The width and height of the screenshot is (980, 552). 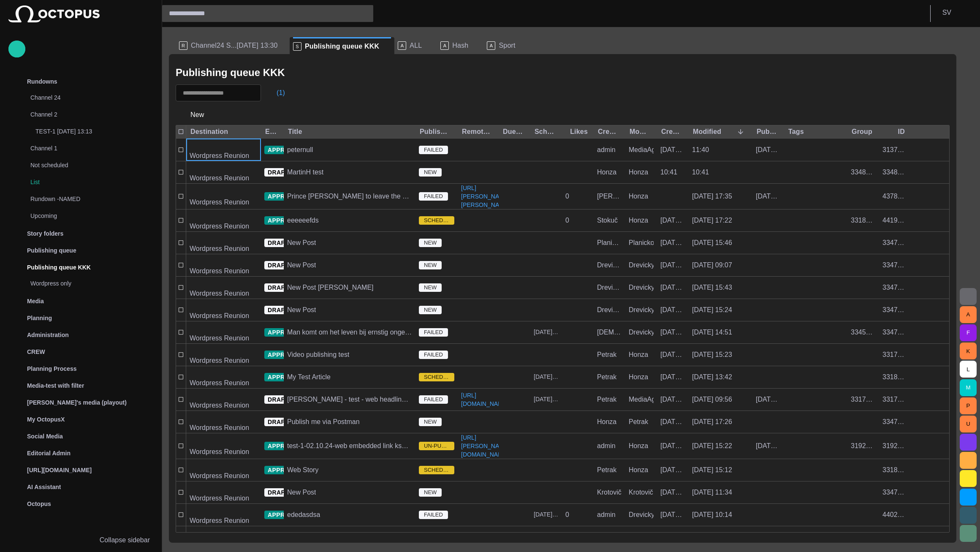 What do you see at coordinates (477, 131) in the screenshot?
I see `div: RemoteLink` at bounding box center [477, 131].